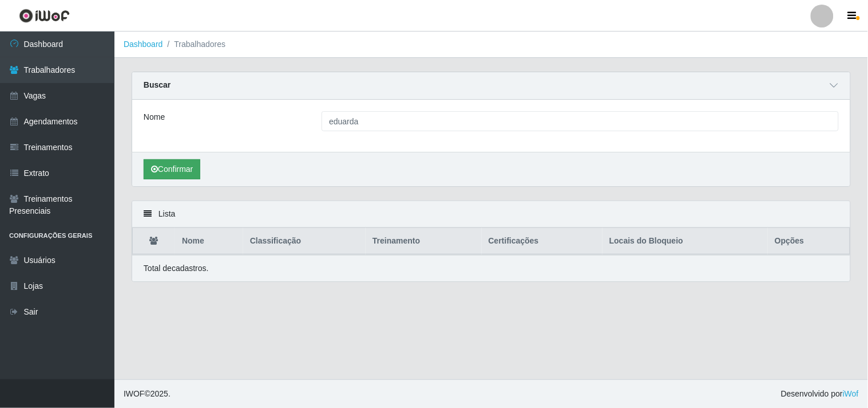 The height and width of the screenshot is (408, 868). I want to click on img: CoreUI Logo, so click(44, 16).